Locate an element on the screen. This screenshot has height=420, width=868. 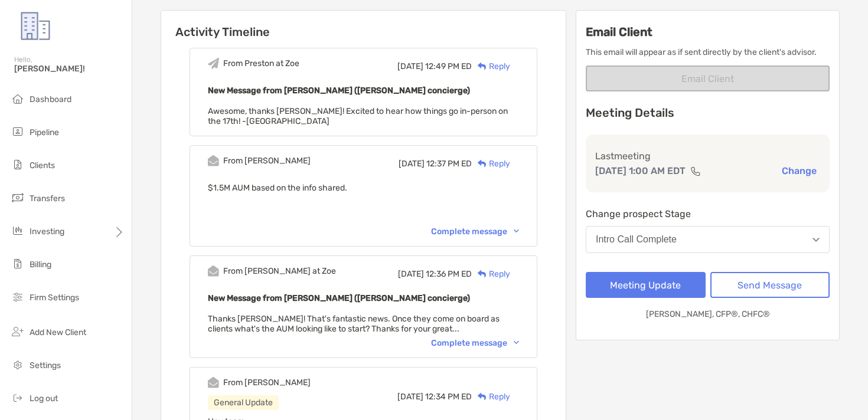
span: Billing is located at coordinates (40, 264).